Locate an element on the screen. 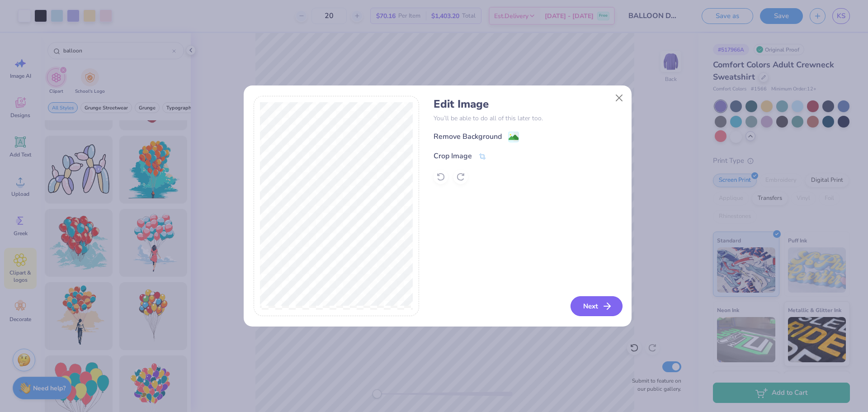  p: You’ll be able to do all of this later too. is located at coordinates (527, 118).